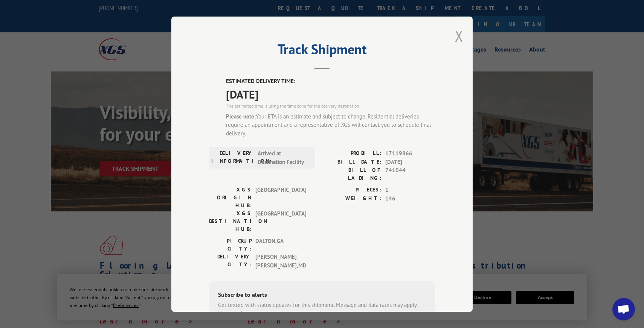 The width and height of the screenshot is (644, 328). What do you see at coordinates (230, 245) in the screenshot?
I see `label: PICKUP CITY:` at bounding box center [230, 245].